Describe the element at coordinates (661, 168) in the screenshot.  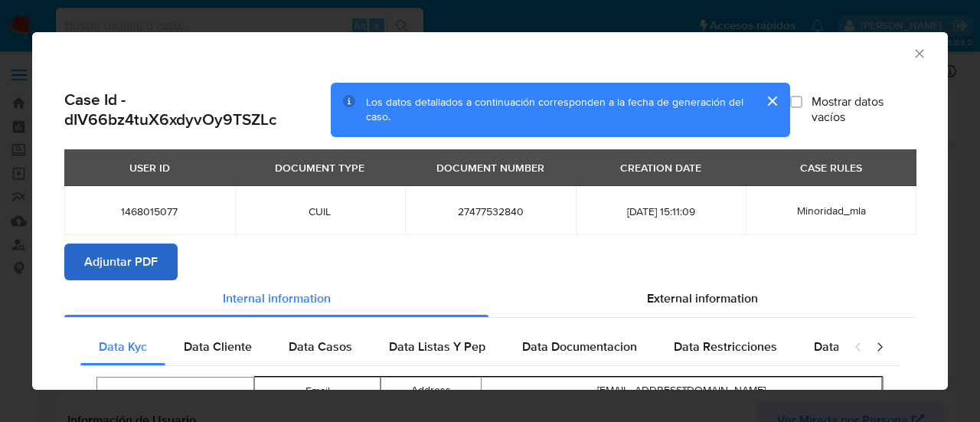
I see `div: CREATION DATE` at that location.